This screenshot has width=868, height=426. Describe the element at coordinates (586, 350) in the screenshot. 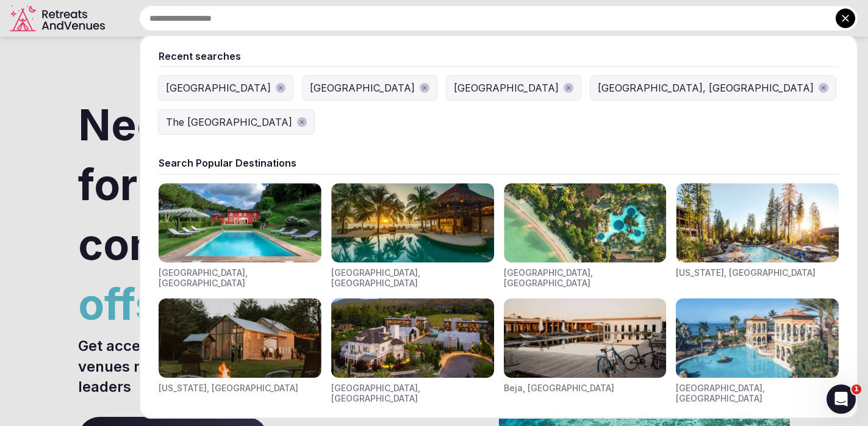

I see `div: Visit venues for Beja, Portugal` at that location.